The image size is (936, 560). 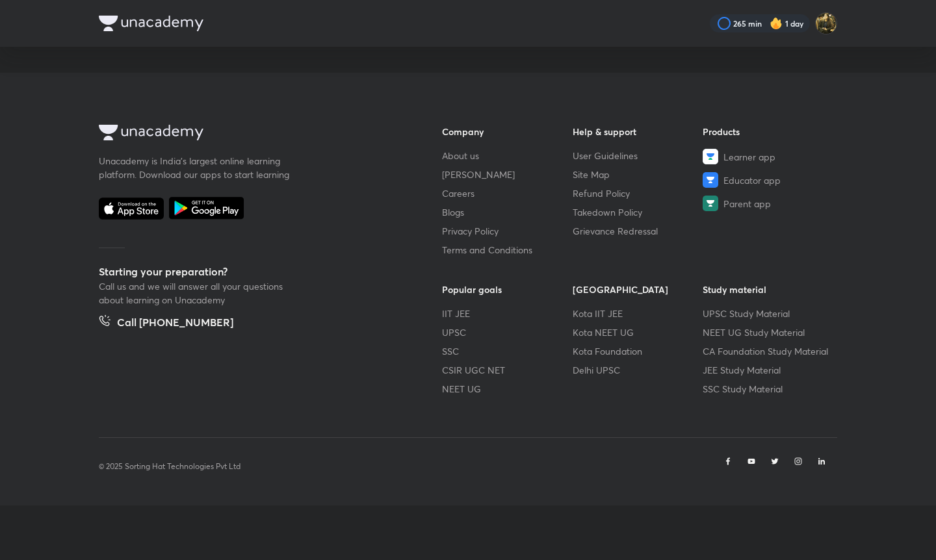 I want to click on a: Refund Policy, so click(x=638, y=193).